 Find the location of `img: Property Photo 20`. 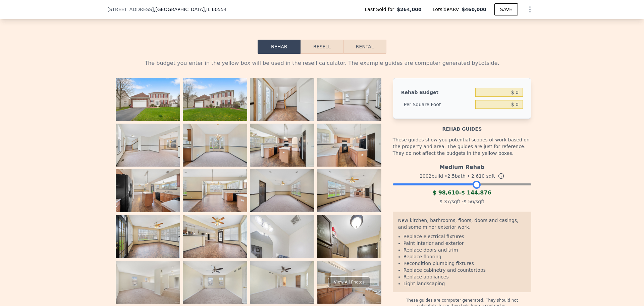

img: Property Photo 20 is located at coordinates (349, 282).